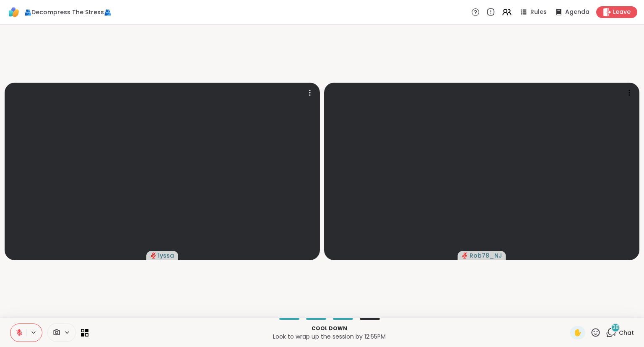 The width and height of the screenshot is (644, 347). Describe the element at coordinates (615, 327) in the screenshot. I see `span: 38` at that location.